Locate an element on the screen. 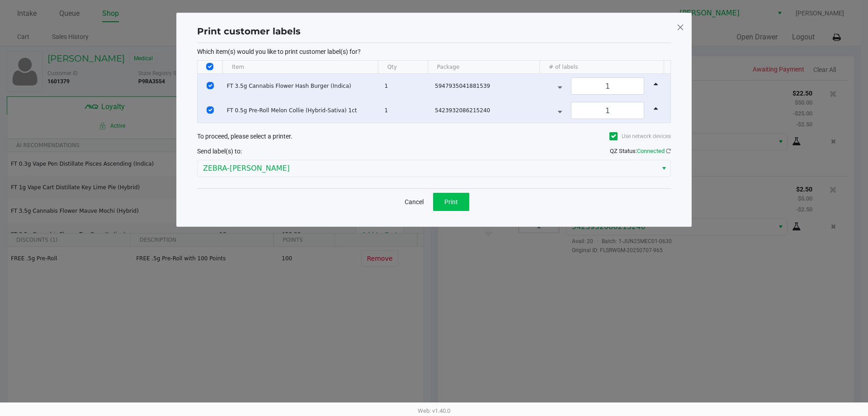 This screenshot has width=868, height=416. th: Qty is located at coordinates (403, 67).